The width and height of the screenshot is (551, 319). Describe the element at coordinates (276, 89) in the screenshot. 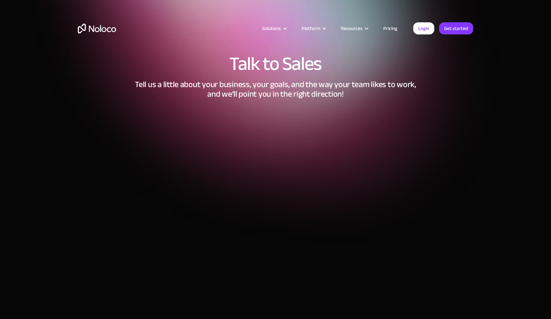

I see `h2: Tell us a little about your business, your goals, and the way your team likes to work, and we’ll ...` at that location.